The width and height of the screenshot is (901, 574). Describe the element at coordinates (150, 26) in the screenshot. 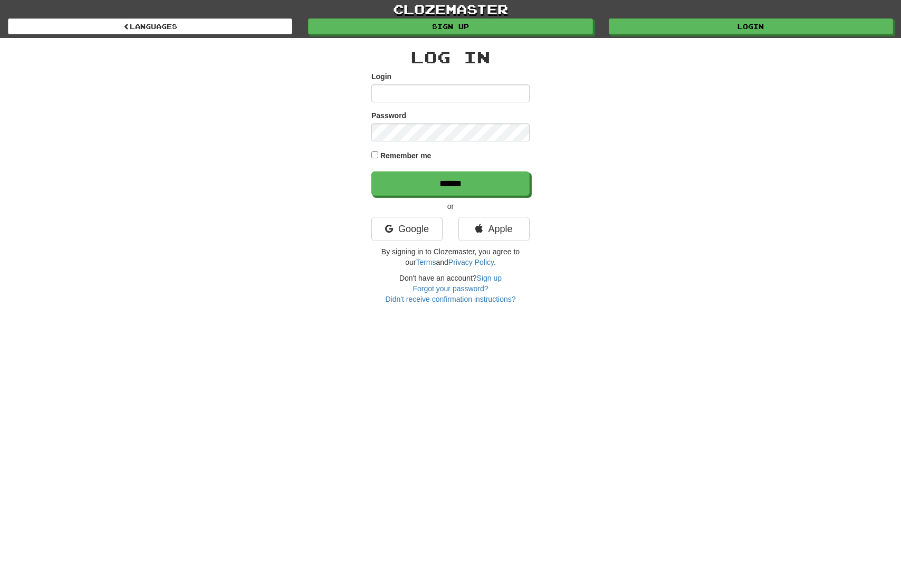

I see `a: Languages` at that location.